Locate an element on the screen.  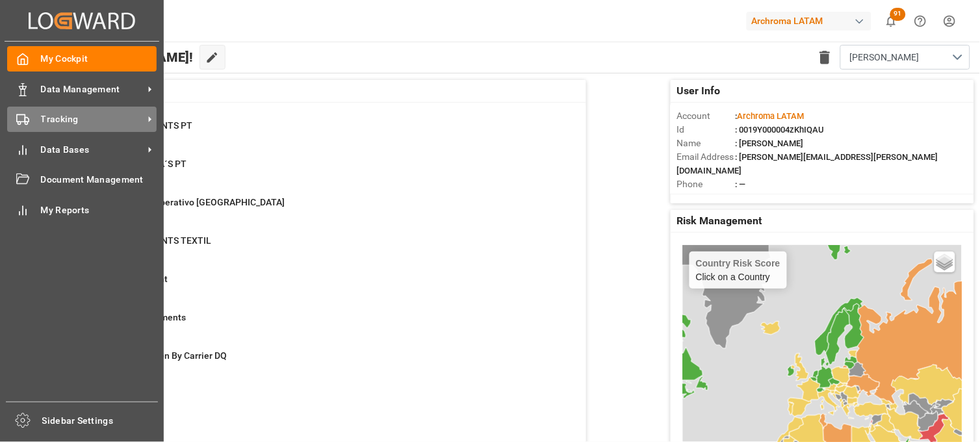
a: 662DemorasContainer Schema is located at coordinates (317, 401).